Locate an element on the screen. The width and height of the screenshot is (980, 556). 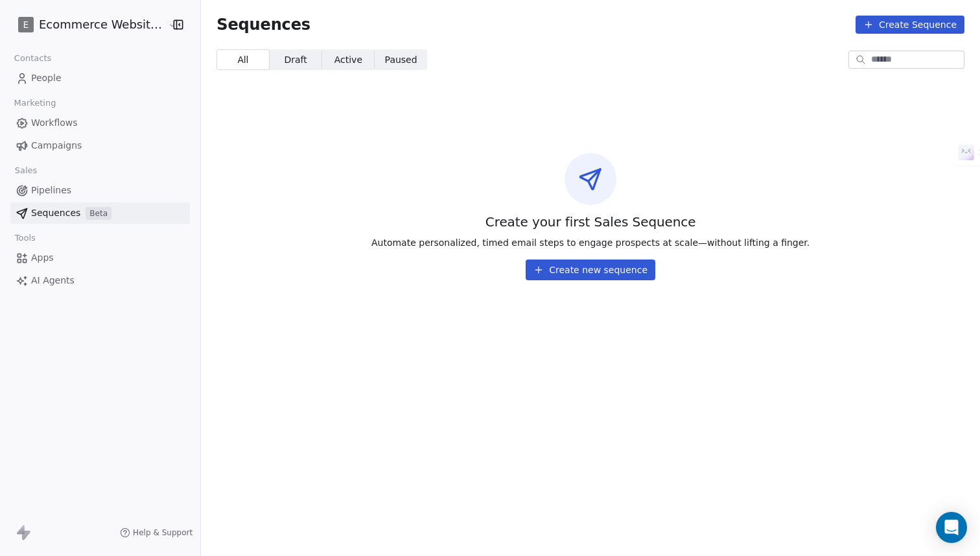
span: Ecommerce Website Builder is located at coordinates (102, 25).